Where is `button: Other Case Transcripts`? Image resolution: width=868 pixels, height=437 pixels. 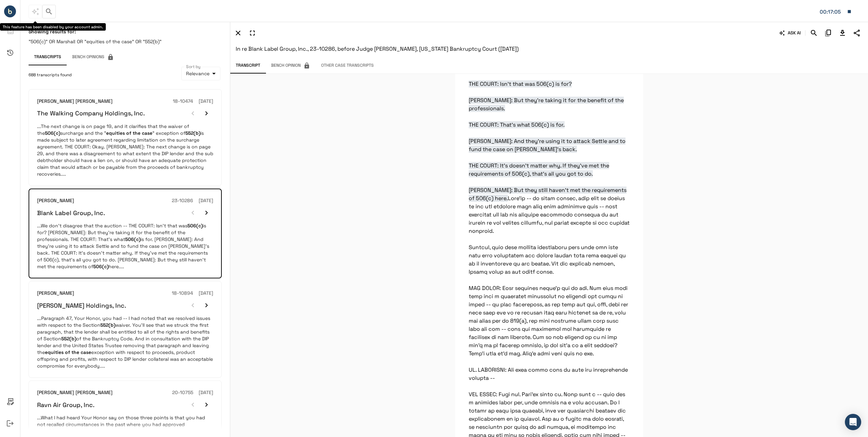
button: Other Case Transcripts is located at coordinates (347, 65).